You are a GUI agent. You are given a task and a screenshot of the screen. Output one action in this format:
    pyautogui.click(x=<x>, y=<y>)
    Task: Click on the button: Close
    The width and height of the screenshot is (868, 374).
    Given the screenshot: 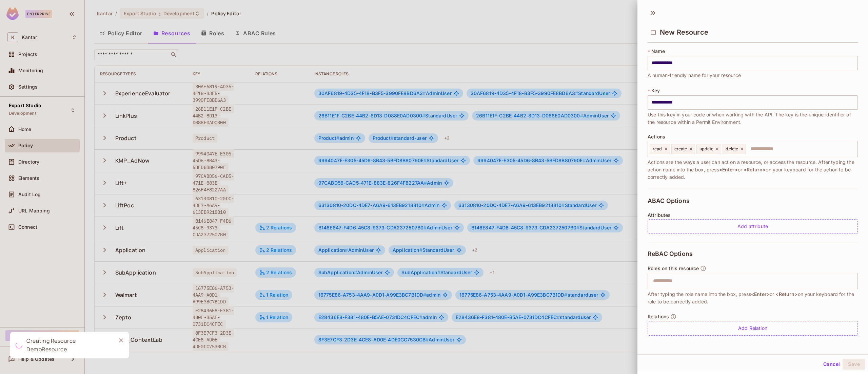 What is the action you would take?
    pyautogui.click(x=121, y=340)
    